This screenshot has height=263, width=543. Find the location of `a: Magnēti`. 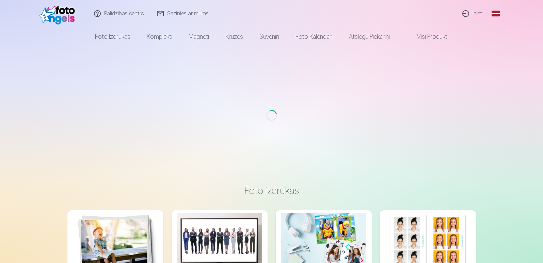

a: Magnēti is located at coordinates (199, 37).